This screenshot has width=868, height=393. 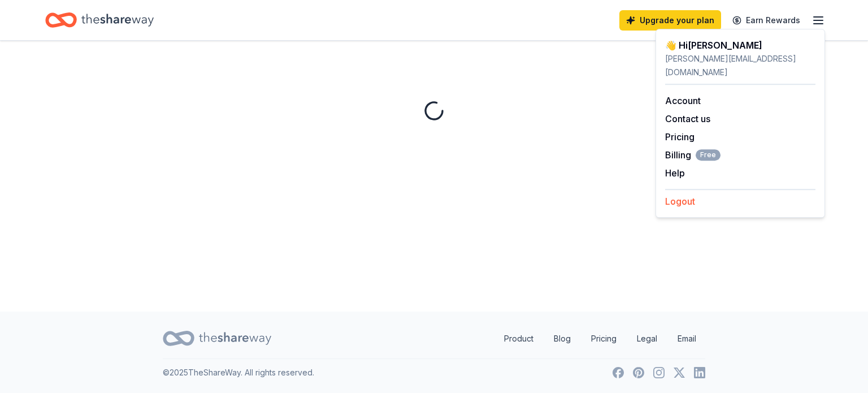 What do you see at coordinates (674, 173) in the screenshot?
I see `button: Help` at bounding box center [674, 173].